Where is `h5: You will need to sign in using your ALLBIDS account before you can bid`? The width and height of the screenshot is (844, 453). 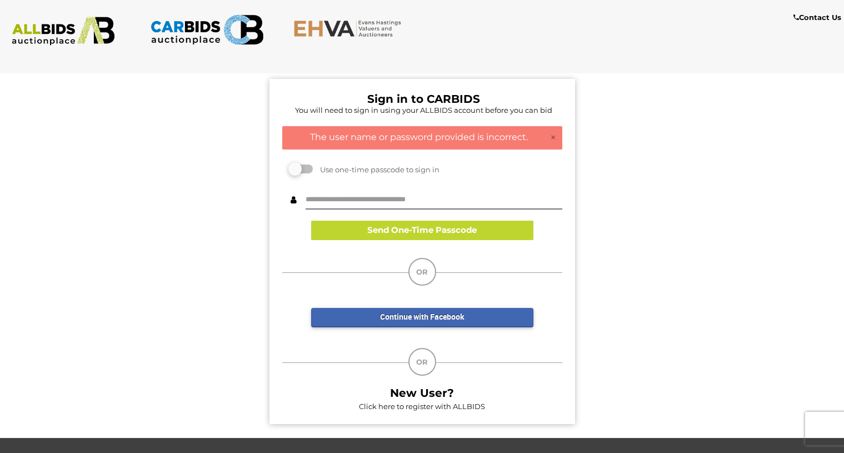 h5: You will need to sign in using your ALLBIDS account before you can bid is located at coordinates (424, 110).